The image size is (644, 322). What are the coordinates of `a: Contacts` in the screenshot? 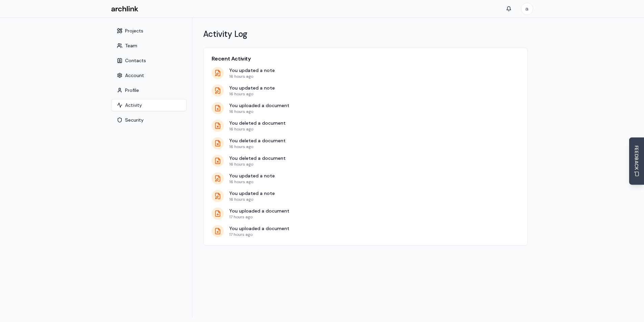 It's located at (149, 61).